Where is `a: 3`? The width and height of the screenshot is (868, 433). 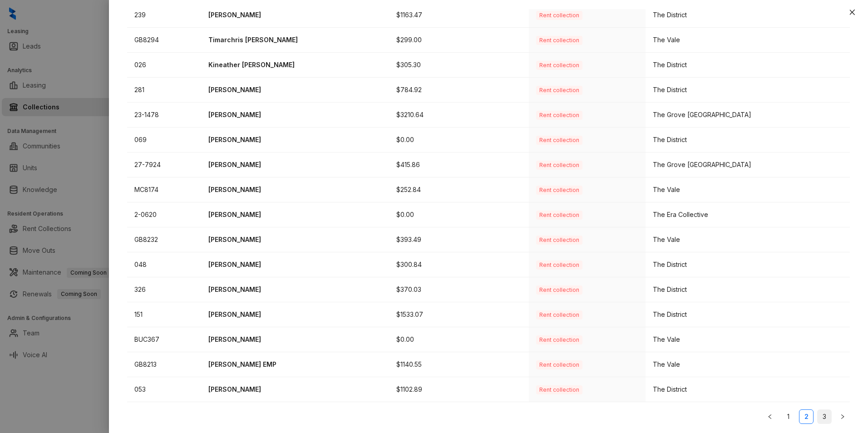
a: 3 is located at coordinates (825, 417).